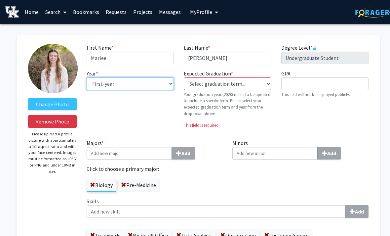 This screenshot has height=236, width=390. I want to click on label: ChangeProfile Picture, so click(52, 104).